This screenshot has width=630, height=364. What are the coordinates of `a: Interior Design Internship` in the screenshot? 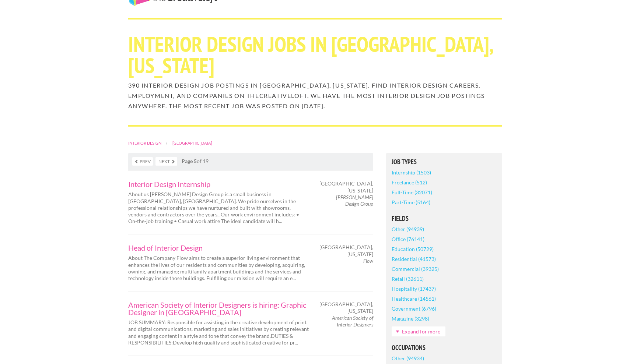 It's located at (219, 184).